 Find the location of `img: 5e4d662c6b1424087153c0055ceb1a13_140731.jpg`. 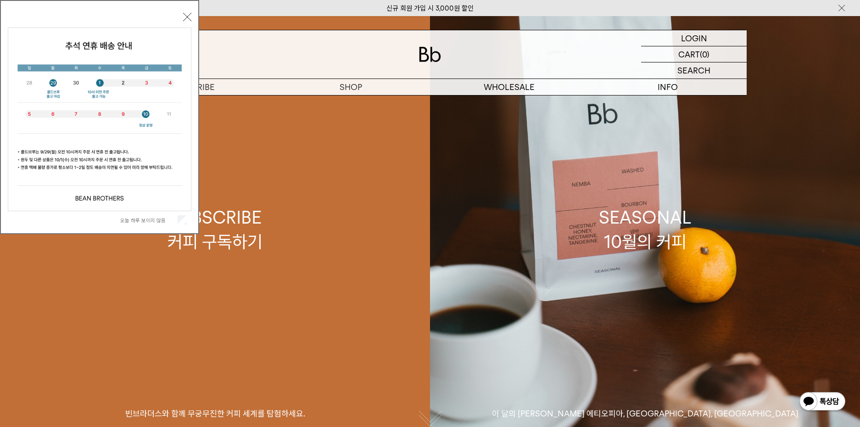

img: 5e4d662c6b1424087153c0055ceb1a13_140731.jpg is located at coordinates (100, 119).